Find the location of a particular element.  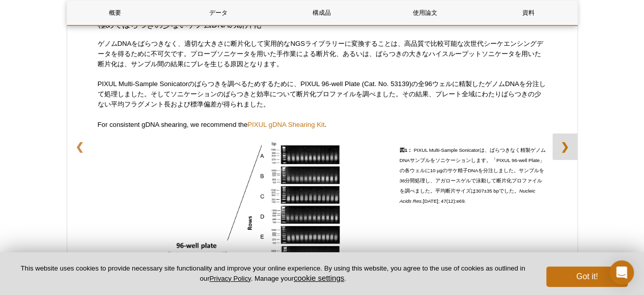

p: PIXUL Multi-Sample Sonicatorのばらつきを調べるためするために、PIXUL 96-well Plate (Cat. No. 53139)の全96ウェルに精製したゲノムD... is located at coordinates (323, 94).